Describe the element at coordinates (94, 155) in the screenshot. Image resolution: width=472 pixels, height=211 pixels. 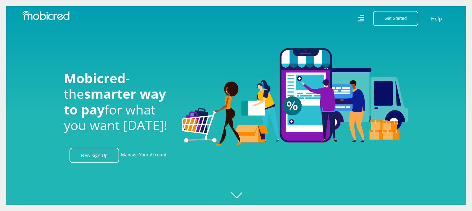
I see `a: New Sign Up` at that location.